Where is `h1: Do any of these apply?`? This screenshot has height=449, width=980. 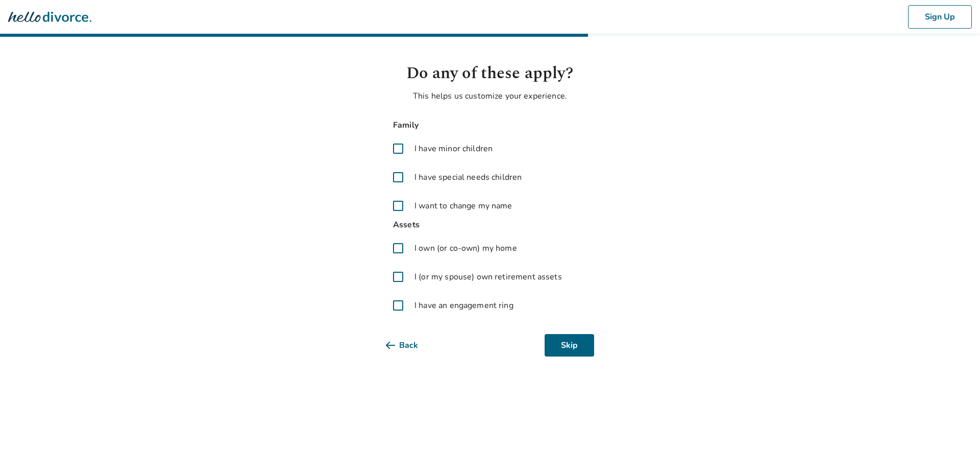 h1: Do any of these apply? is located at coordinates (490, 74).